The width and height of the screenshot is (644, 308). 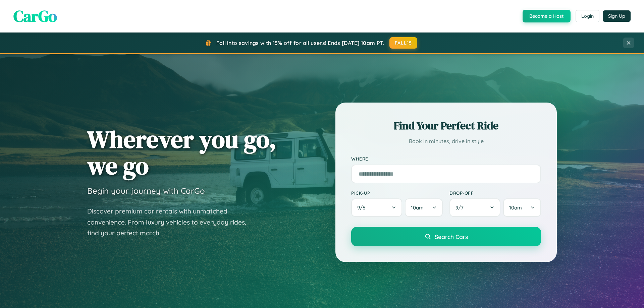 I want to click on label: Drop-off, so click(x=495, y=193).